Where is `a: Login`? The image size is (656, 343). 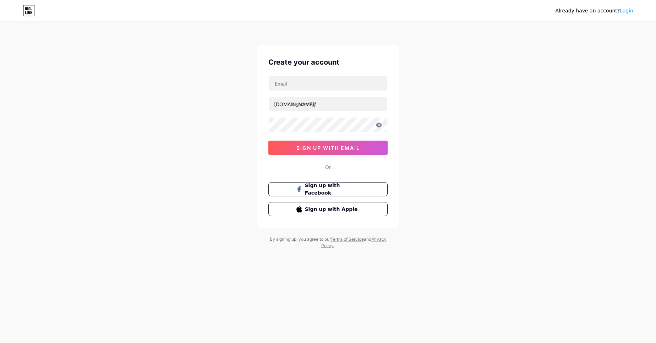 a: Login is located at coordinates (626, 11).